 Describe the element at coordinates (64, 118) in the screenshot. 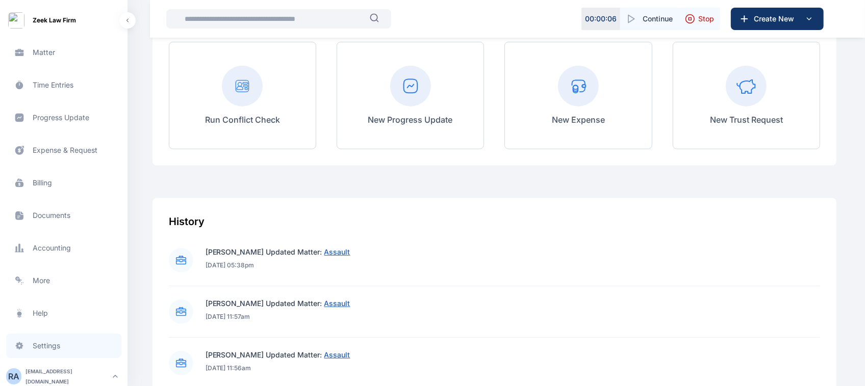

I see `a: progress update` at that location.